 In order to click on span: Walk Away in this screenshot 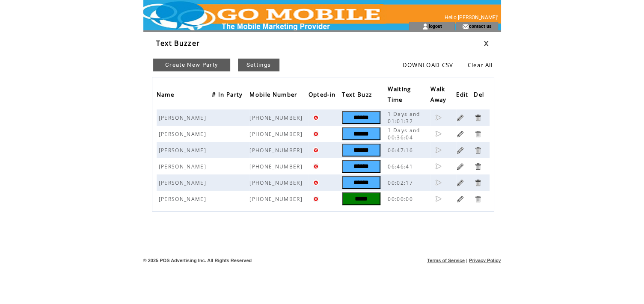, I will do `click(439, 96)`.